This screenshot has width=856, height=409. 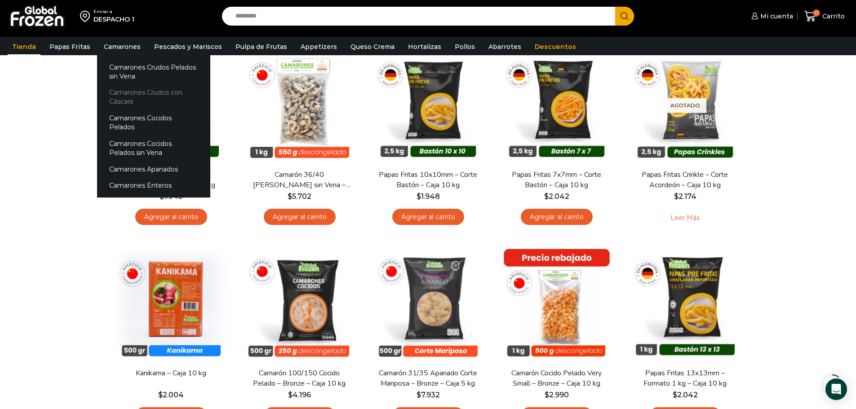 What do you see at coordinates (154, 186) in the screenshot?
I see `a: Camarones Enteros` at bounding box center [154, 186].